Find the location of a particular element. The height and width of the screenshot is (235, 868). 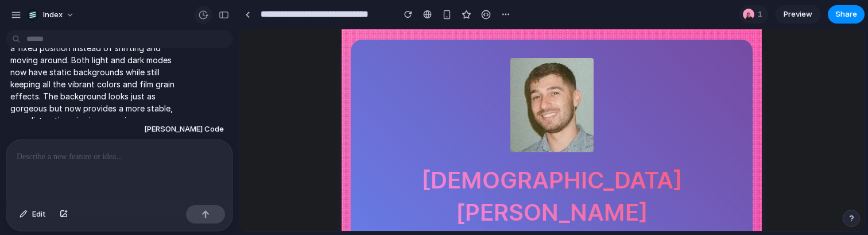

img: Christian Iacullo is located at coordinates (312, 76).